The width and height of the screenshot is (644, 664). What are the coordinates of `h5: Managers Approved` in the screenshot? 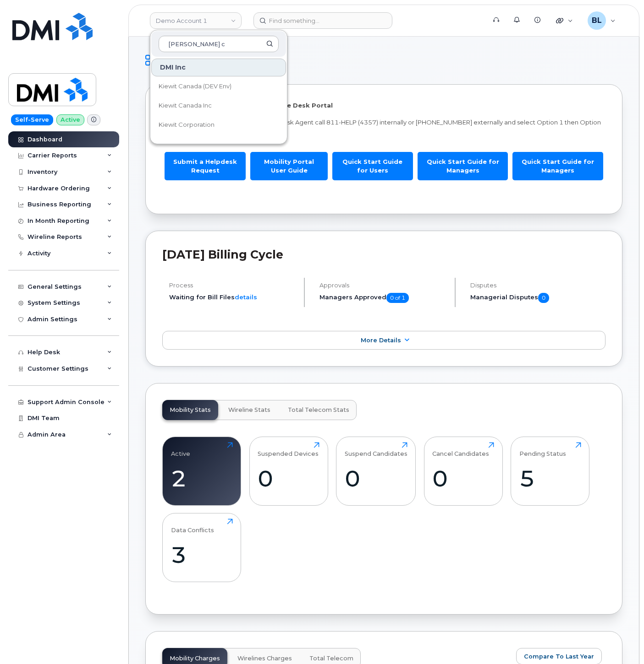 It's located at (383, 298).